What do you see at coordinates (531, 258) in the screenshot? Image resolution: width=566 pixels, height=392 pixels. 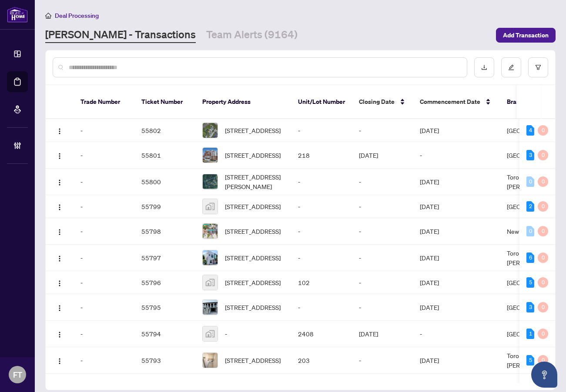 I see `div: 6` at bounding box center [531, 258].